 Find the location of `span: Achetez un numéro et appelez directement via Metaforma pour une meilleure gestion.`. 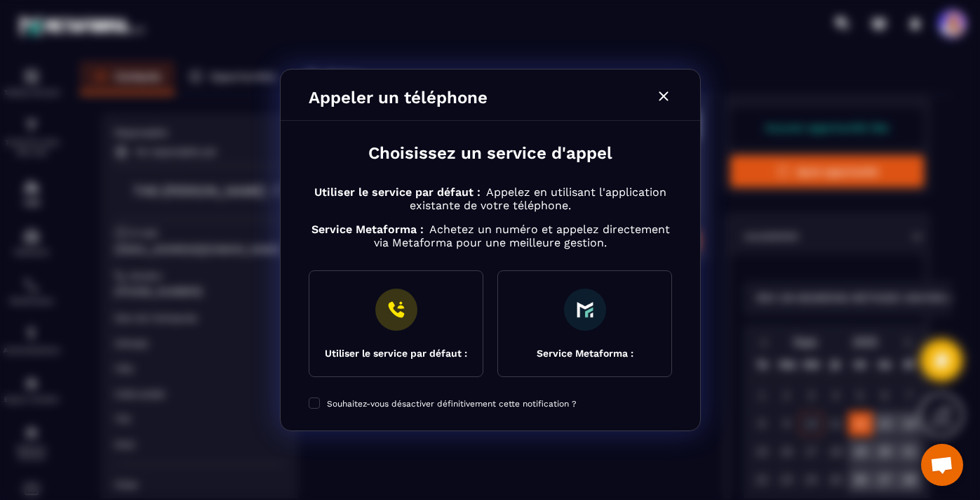

span: Achetez un numéro et appelez directement via Metaforma pour une meilleure gestion. is located at coordinates (522, 236).